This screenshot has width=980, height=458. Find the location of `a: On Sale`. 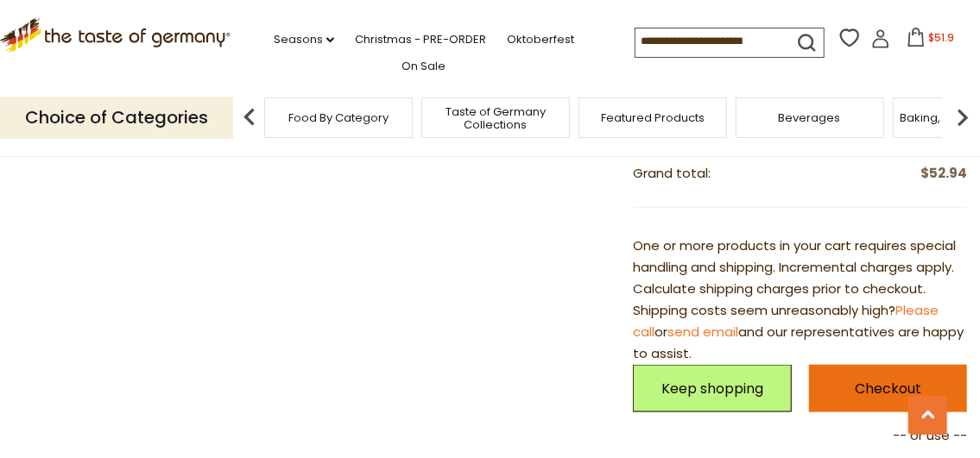

a: On Sale is located at coordinates (424, 66).